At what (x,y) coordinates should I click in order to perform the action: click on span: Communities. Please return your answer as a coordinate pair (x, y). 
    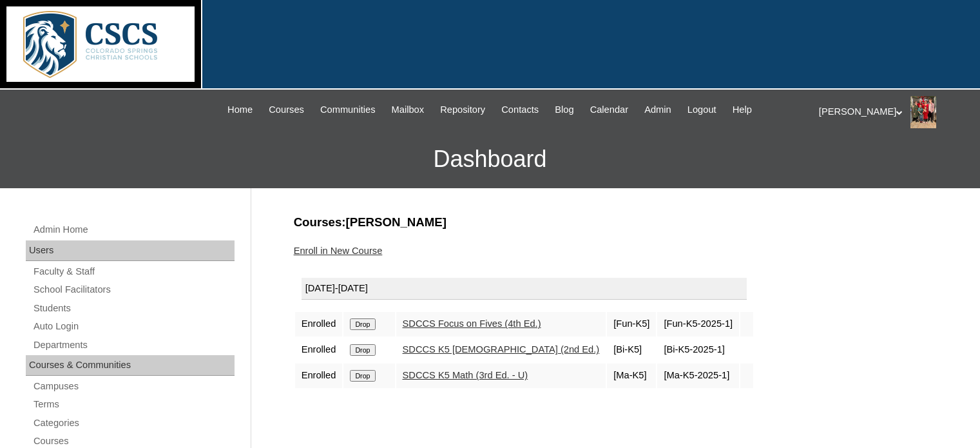
    Looking at the image, I should click on (348, 109).